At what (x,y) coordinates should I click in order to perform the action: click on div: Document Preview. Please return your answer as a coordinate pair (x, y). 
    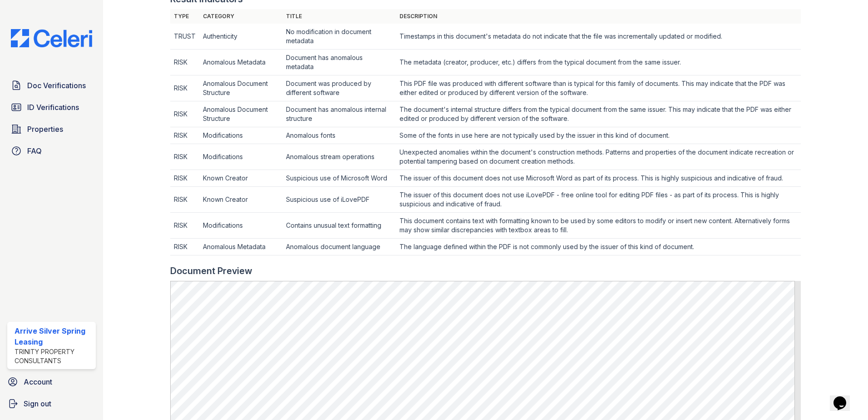
    Looking at the image, I should click on (211, 271).